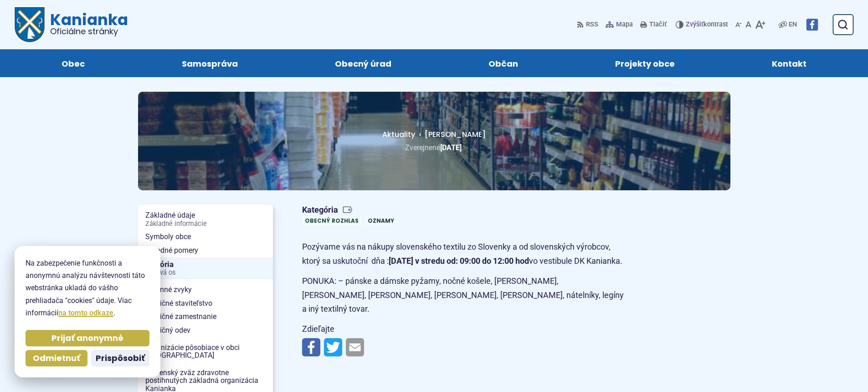 The image size is (868, 392). Describe the element at coordinates (206, 290) in the screenshot. I see `a: Rodinné zvyky` at that location.